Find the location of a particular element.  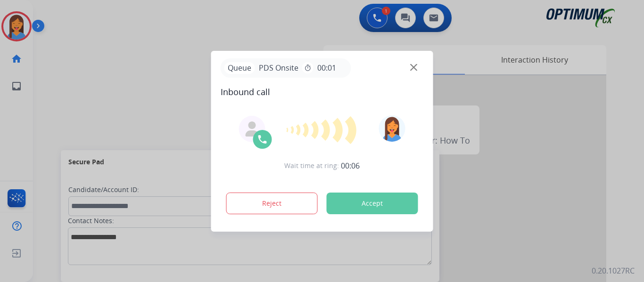

button: Accept is located at coordinates (372, 203).